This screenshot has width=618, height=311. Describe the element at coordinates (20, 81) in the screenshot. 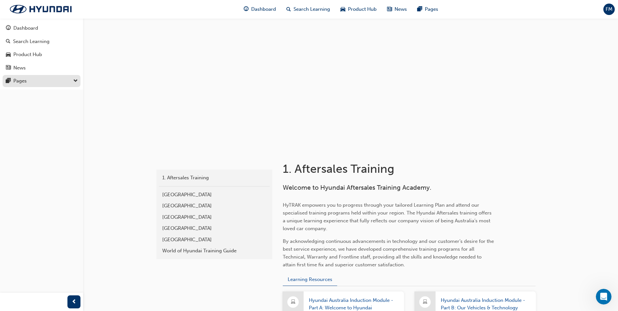

I see `div: Pages` at that location.